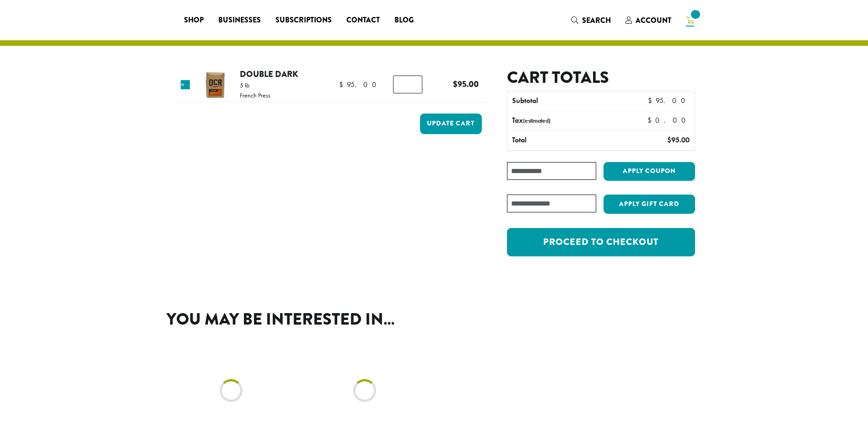 The image size is (868, 423). What do you see at coordinates (649, 204) in the screenshot?
I see `button: Apply Gift Card` at bounding box center [649, 204].